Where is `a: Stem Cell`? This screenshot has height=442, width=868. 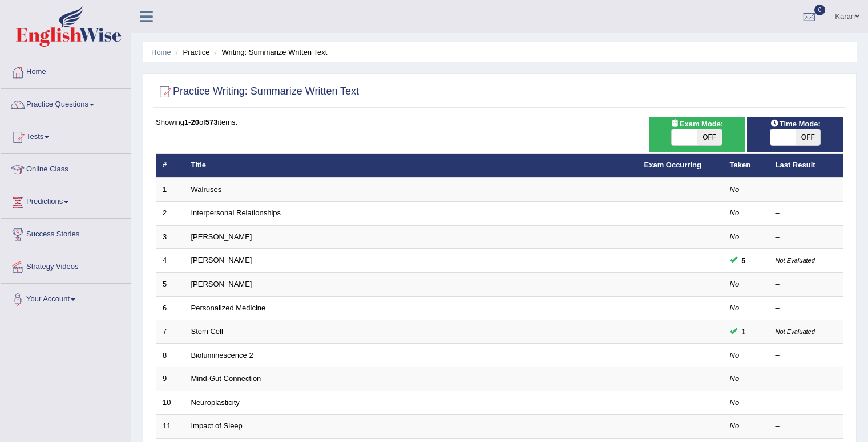
a: Stem Cell is located at coordinates (207, 332).